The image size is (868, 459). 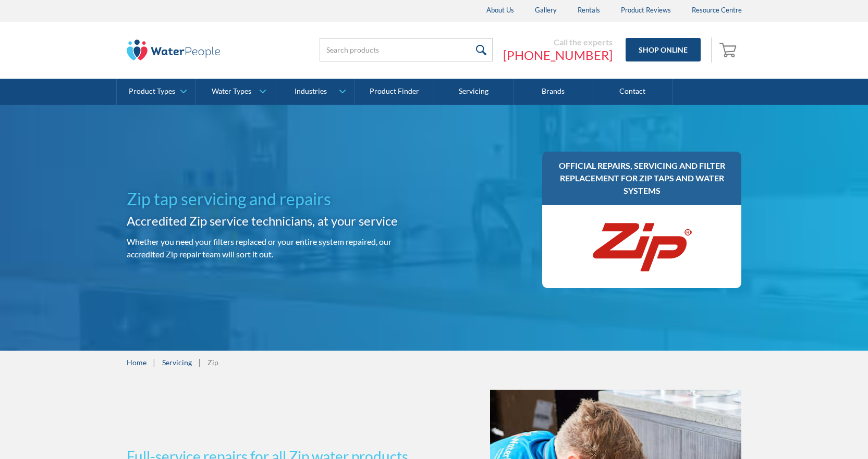 What do you see at coordinates (557, 42) in the screenshot?
I see `div: Call the experts` at bounding box center [557, 42].